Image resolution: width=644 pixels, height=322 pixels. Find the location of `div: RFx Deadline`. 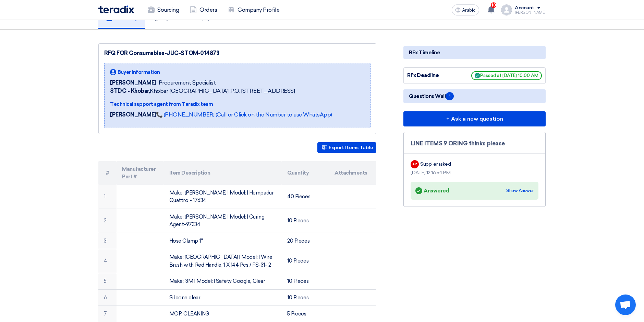

div: RFx Deadline is located at coordinates (433, 75).